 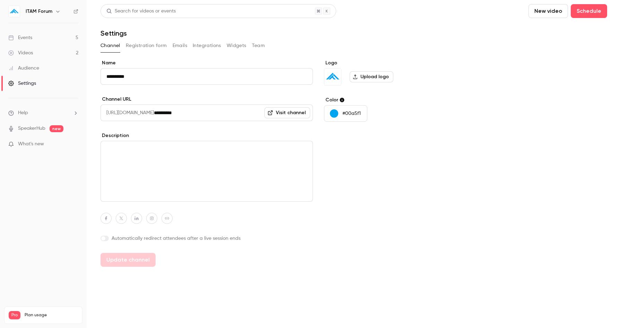 I want to click on div: Events, so click(x=20, y=38).